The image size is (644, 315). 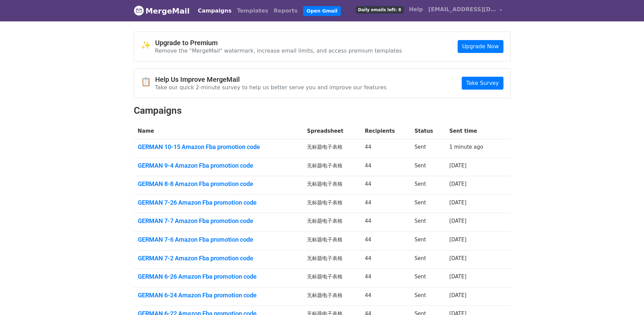 I want to click on a: GERMAN 10-15 Amazon Fba promotion code, so click(x=218, y=147).